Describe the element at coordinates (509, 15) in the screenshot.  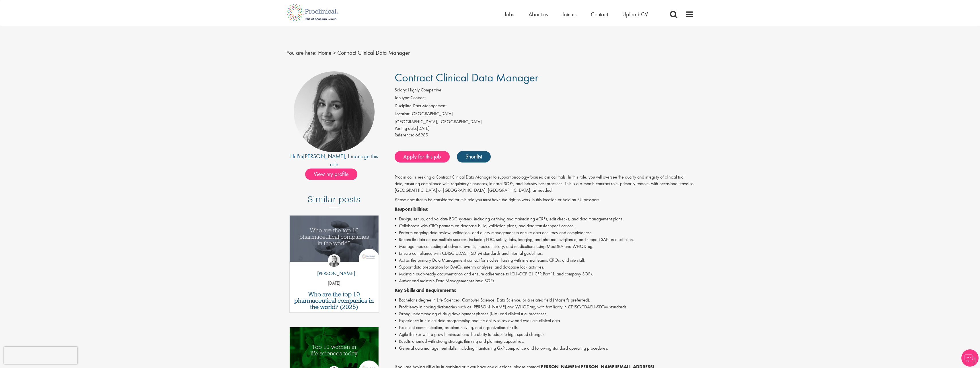
I see `span: Jobs` at that location.